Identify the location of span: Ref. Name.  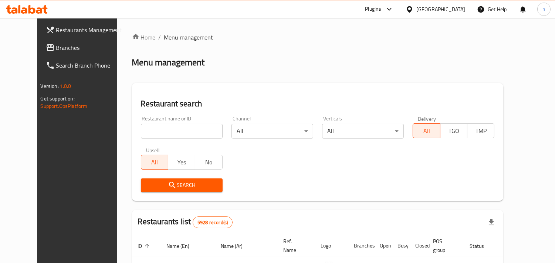
(295, 246).